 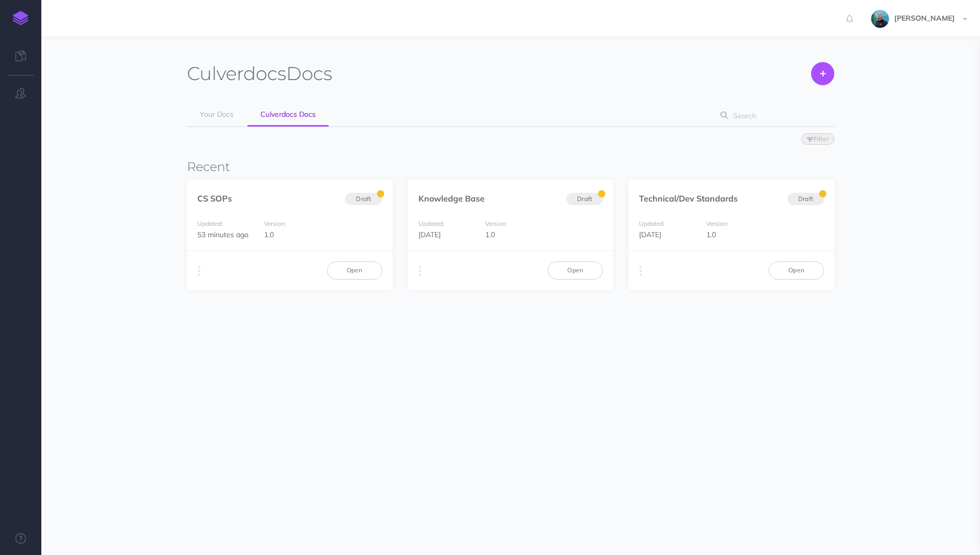 What do you see at coordinates (288, 114) in the screenshot?
I see `span: Culverdocs Docs` at bounding box center [288, 114].